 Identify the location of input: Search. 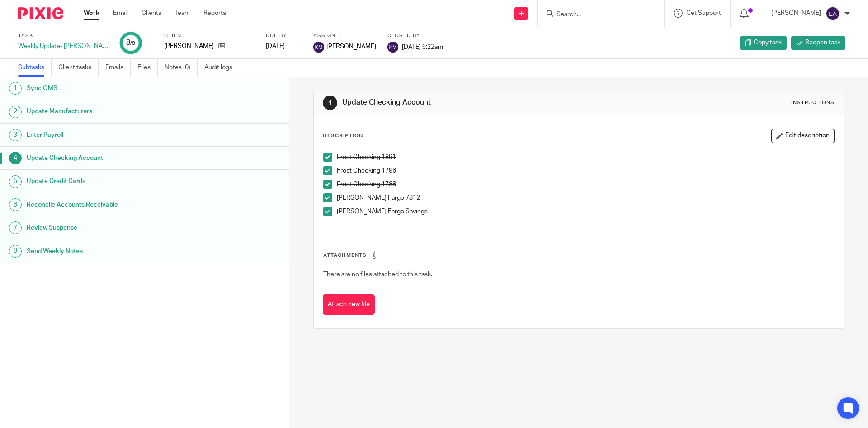
(596, 15).